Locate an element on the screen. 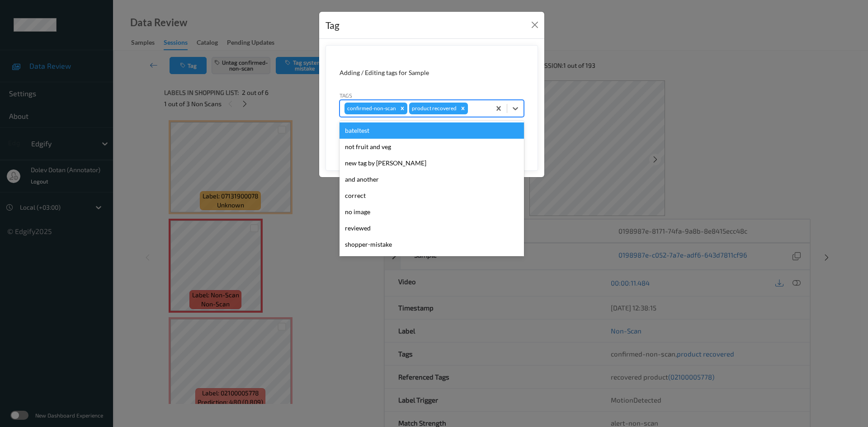 The width and height of the screenshot is (868, 427). div: bateltest is located at coordinates (432, 130).